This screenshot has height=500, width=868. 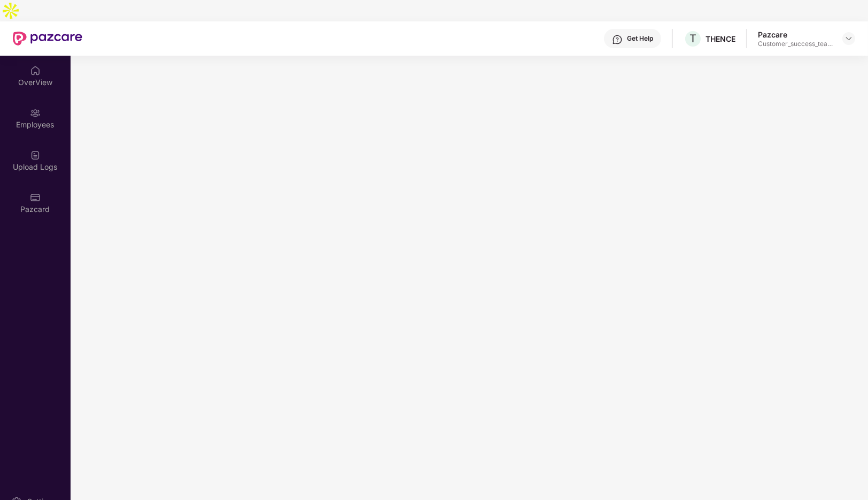 What do you see at coordinates (618, 40) in the screenshot?
I see `img: svg+xml;base64,PHN2ZyBpZD0iSGVscC0zMngzMiIgeG1sbnM9Imh0dHA6Ly93d3cudzMub3JnLzIwMDAvc3ZnIiB3aWR0aD...` at bounding box center [618, 40].